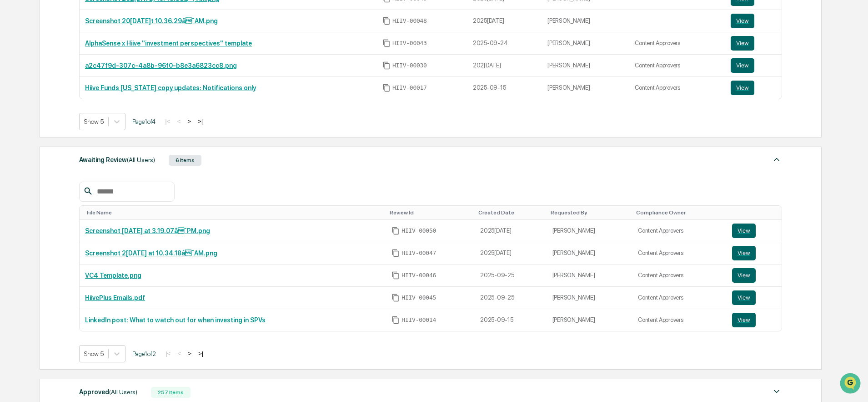 The height and width of the screenshot is (402, 868). Describe the element at coordinates (87, 26) in the screenshot. I see `p: How can we help?` at that location.